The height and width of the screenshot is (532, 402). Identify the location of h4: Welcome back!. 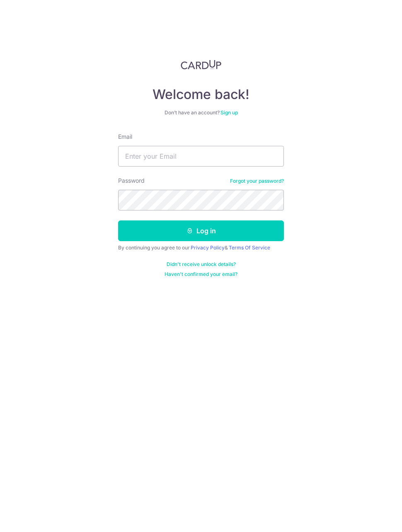
(201, 95).